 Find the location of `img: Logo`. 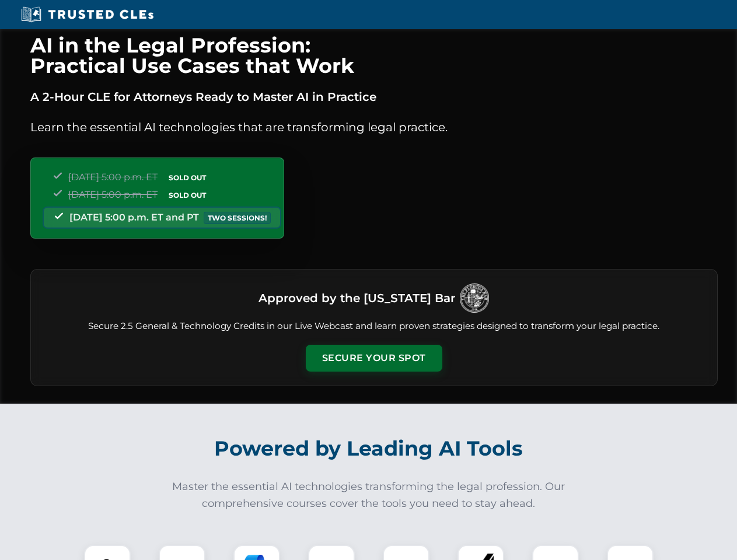

img: Logo is located at coordinates (474, 298).